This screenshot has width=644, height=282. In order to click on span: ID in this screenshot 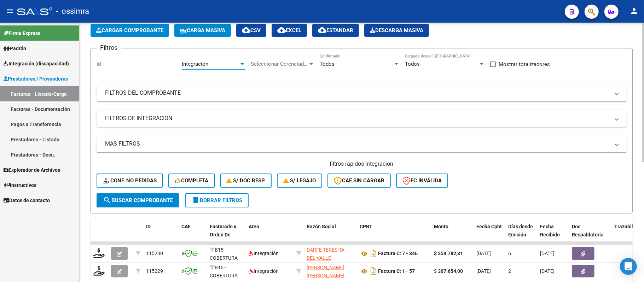, I will do `click(148, 226)`.